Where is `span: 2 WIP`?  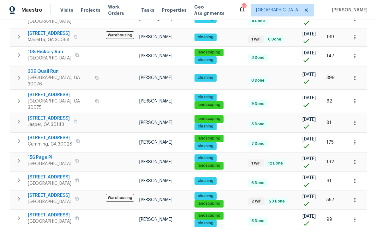 span: 2 WIP is located at coordinates (256, 201).